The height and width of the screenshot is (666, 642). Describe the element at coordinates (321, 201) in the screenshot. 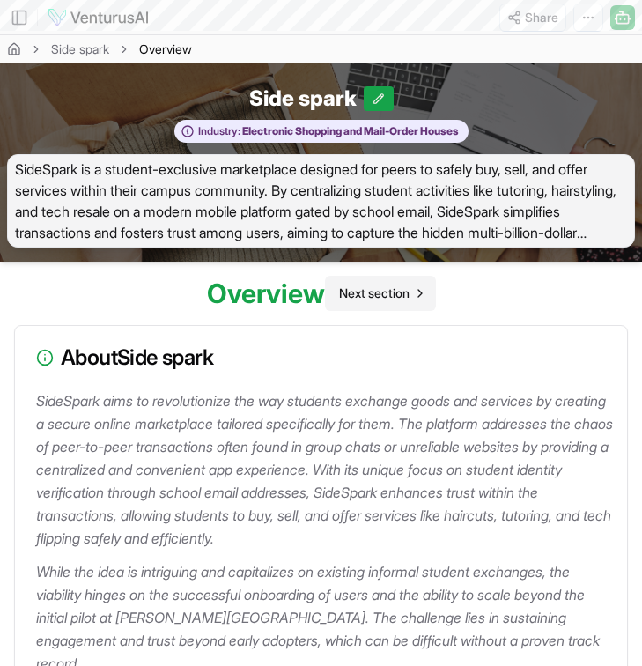

I see `span: SideSpark is a student-exclusive marketplace designed for peers to safely buy, sell, and offer se...` at that location.